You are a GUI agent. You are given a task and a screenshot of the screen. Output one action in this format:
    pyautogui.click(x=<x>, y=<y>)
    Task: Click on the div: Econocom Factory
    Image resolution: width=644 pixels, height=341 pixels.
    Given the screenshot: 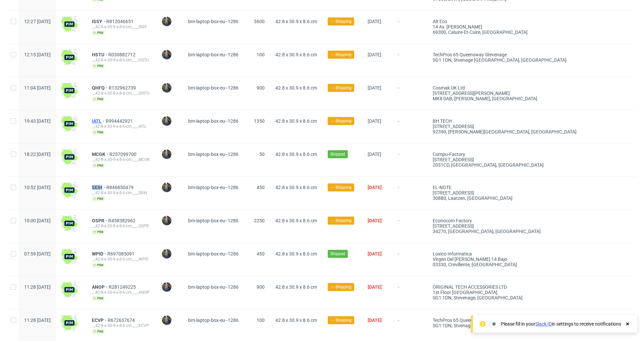 What is the action you would take?
    pyautogui.click(x=505, y=221)
    